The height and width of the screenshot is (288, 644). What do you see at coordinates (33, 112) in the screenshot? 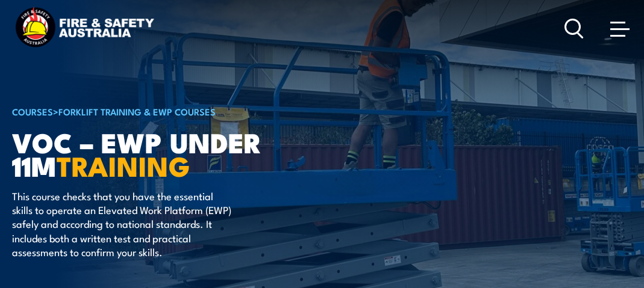
I see `a: COURSES` at bounding box center [33, 112].